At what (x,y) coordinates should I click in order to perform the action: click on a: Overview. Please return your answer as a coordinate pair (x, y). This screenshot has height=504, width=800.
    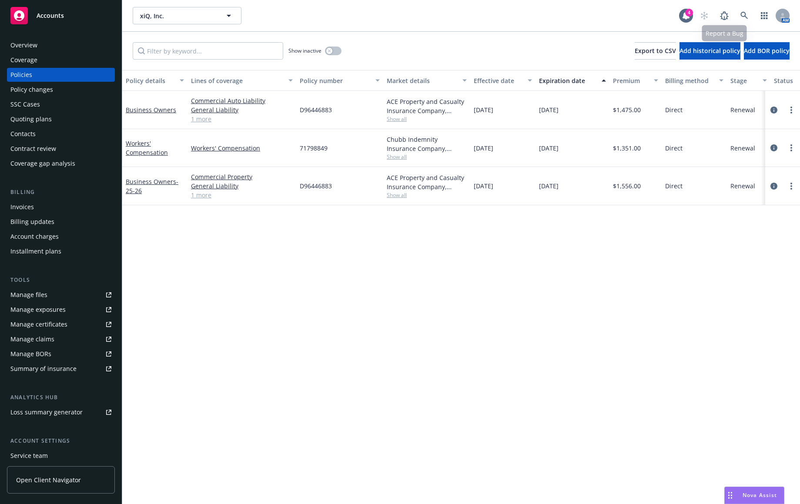
    Looking at the image, I should click on (61, 45).